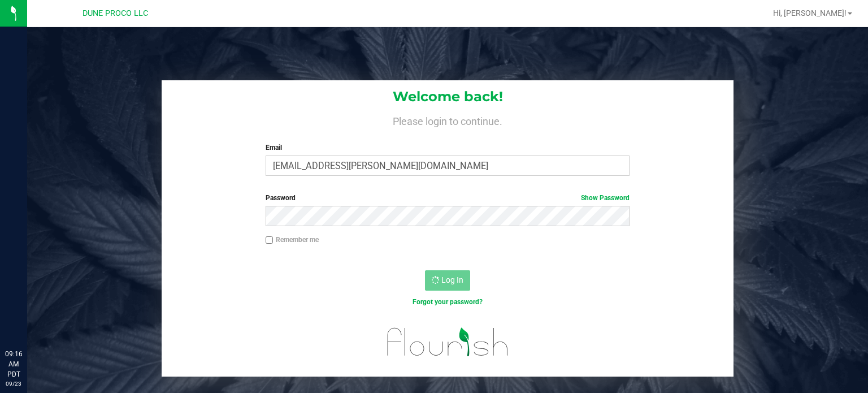 The height and width of the screenshot is (393, 868). Describe the element at coordinates (293, 240) in the screenshot. I see `label: Remember me` at that location.